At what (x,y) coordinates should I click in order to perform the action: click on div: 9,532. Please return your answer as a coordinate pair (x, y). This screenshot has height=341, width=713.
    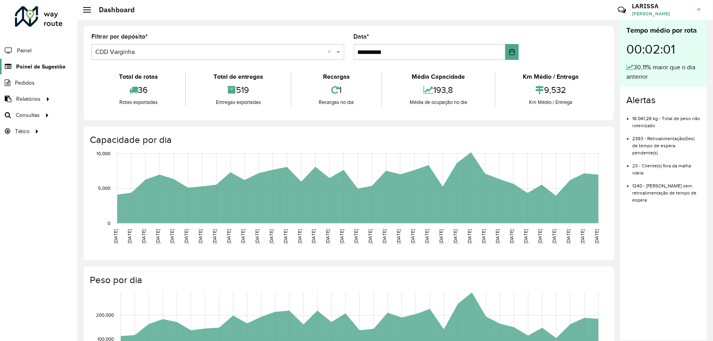
    Looking at the image, I should click on (550, 90).